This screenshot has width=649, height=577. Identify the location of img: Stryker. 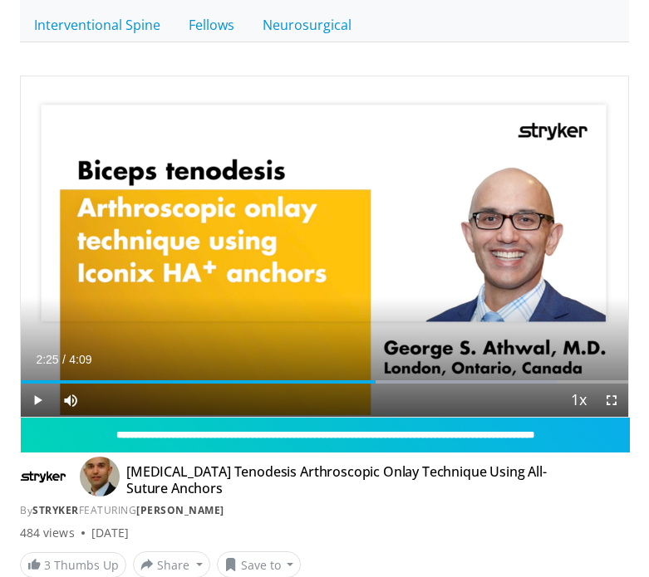
(43, 477).